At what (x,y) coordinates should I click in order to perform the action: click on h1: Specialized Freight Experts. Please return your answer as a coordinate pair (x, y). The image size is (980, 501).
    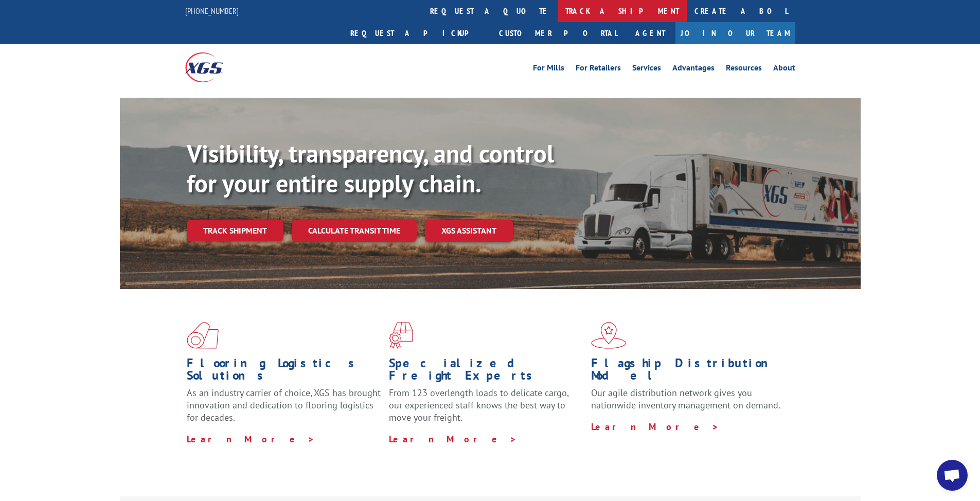
    Looking at the image, I should click on (486, 372).